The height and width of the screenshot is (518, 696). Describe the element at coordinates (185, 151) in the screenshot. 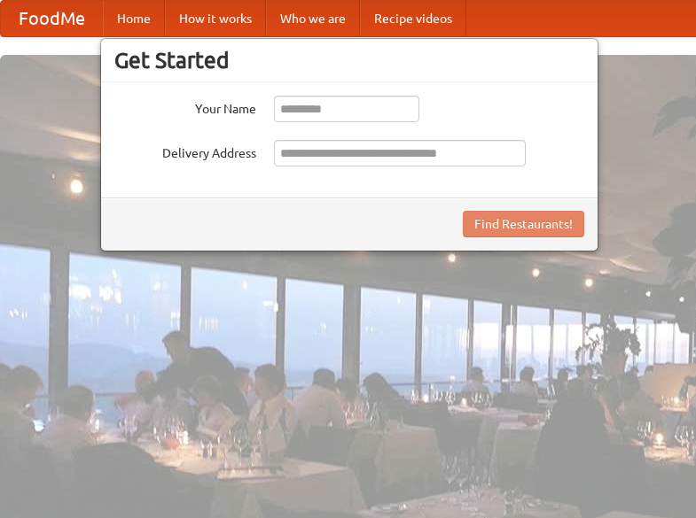

I see `label: Delivery Address` at that location.